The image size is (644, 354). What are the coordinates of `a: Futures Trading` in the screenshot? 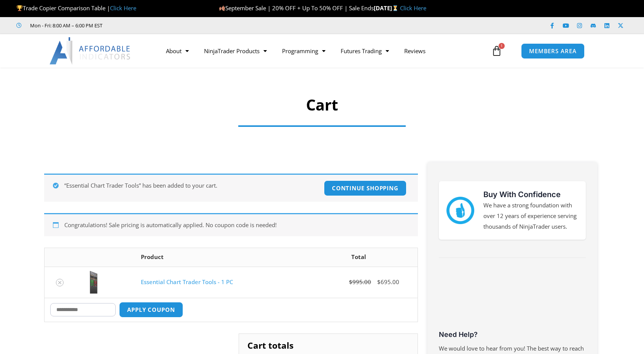 It's located at (364, 51).